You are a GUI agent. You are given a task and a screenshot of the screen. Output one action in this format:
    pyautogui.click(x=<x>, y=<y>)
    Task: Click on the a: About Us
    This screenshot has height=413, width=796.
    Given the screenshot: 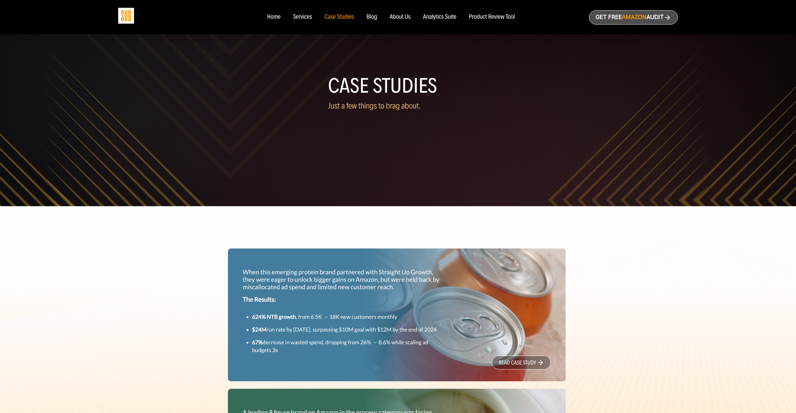 What is the action you would take?
    pyautogui.click(x=400, y=17)
    